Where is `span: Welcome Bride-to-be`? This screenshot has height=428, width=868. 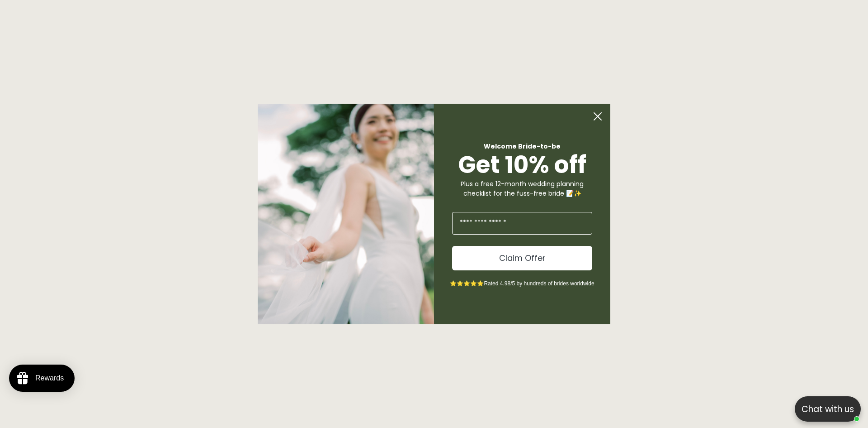 span: Welcome Bride-to-be is located at coordinates (522, 146).